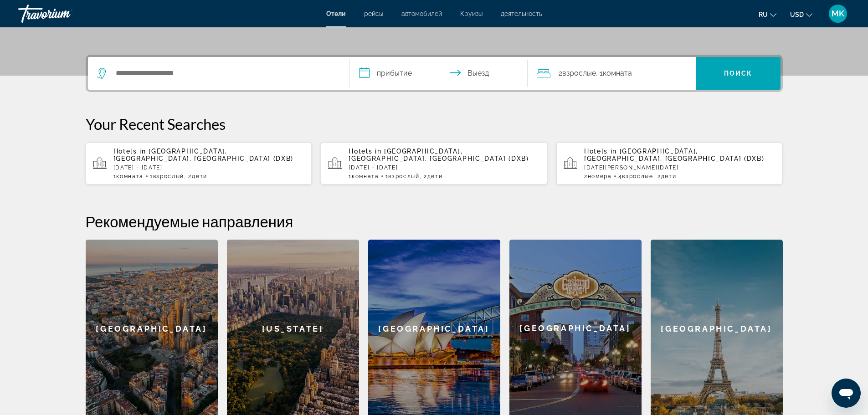 The height and width of the screenshot is (415, 868). What do you see at coordinates (434, 221) in the screenshot?
I see `h2: Рекомендуемые направления` at bounding box center [434, 221].